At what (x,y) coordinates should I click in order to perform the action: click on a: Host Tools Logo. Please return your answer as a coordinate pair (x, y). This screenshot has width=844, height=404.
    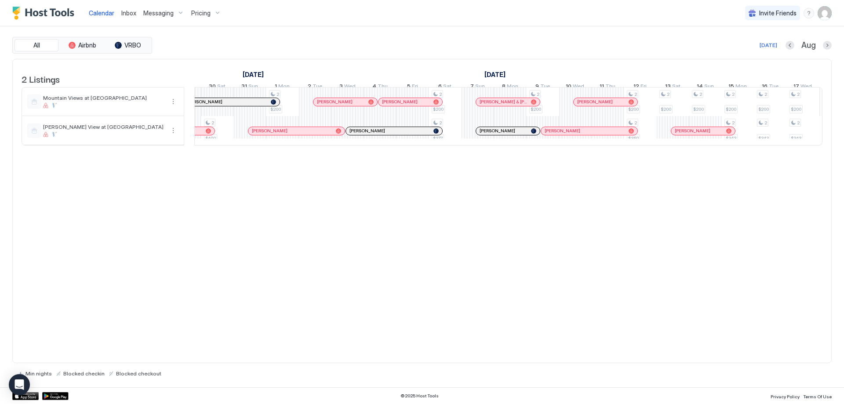
    Looking at the image, I should click on (45, 13).